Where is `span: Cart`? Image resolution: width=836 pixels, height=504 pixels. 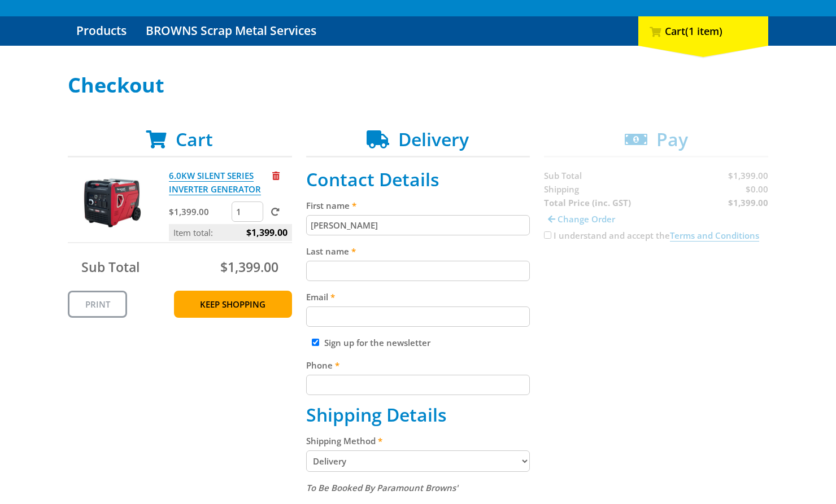
span: Cart is located at coordinates (194, 139).